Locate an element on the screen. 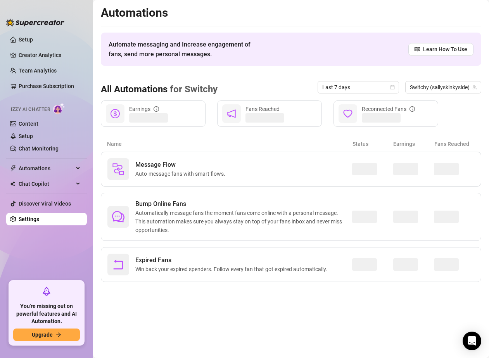  span: dollar is located at coordinates (115, 114).